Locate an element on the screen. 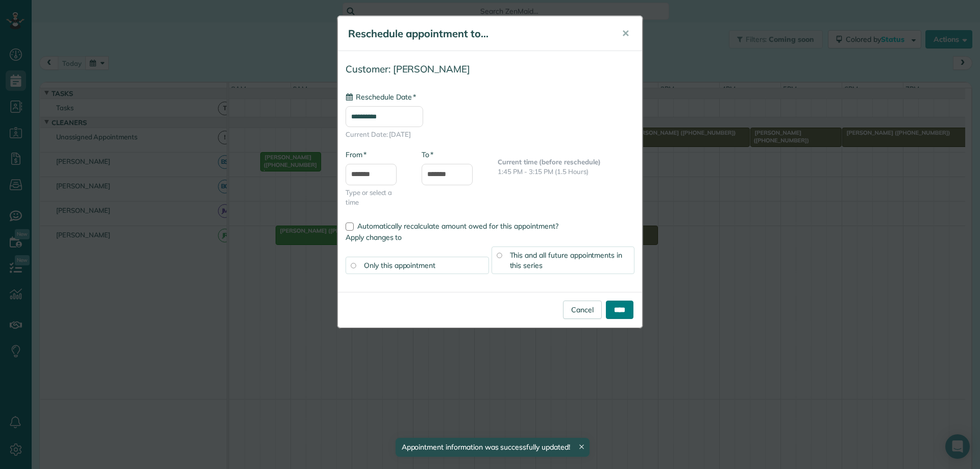 This screenshot has height=469, width=980. div: Appointment information was successfully updated! is located at coordinates (492, 447).